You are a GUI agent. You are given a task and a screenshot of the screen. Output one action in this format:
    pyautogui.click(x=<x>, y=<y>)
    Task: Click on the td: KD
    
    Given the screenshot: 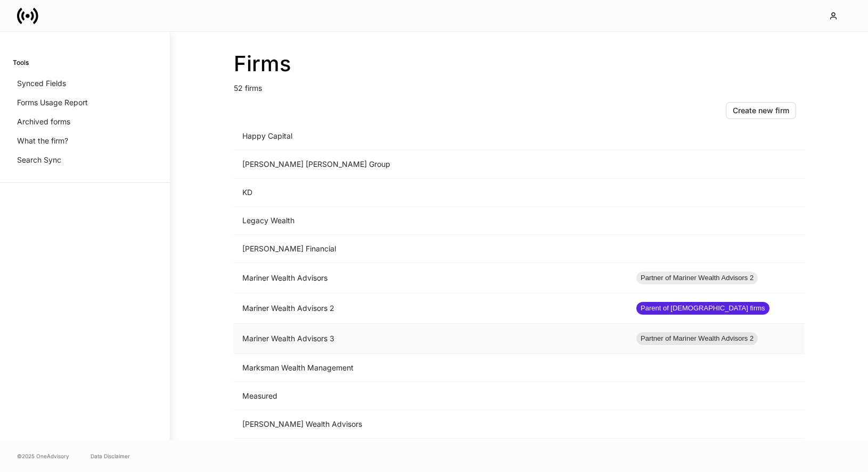 What is the action you would take?
    pyautogui.click(x=431, y=193)
    